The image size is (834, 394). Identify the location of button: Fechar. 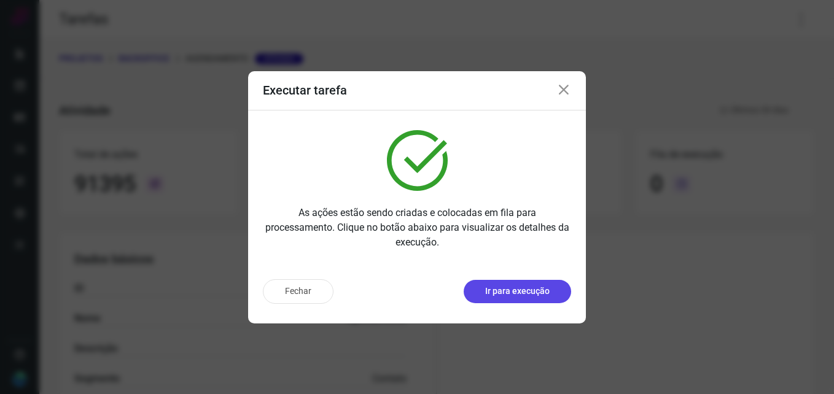
(298, 292).